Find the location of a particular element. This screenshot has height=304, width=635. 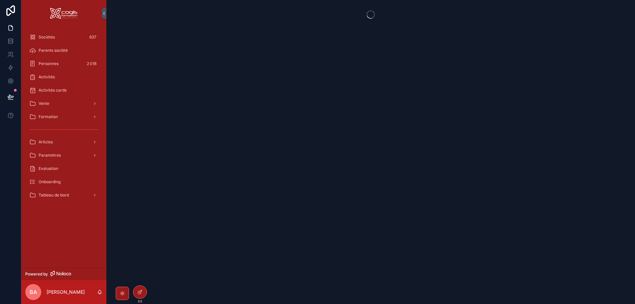

a: Parents société is located at coordinates (64, 51).